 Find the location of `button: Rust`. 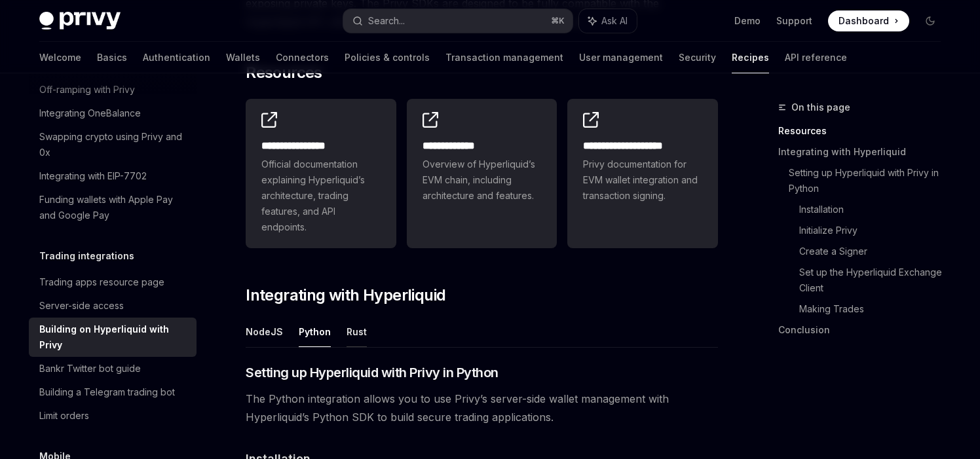

button: Rust is located at coordinates (356, 331).